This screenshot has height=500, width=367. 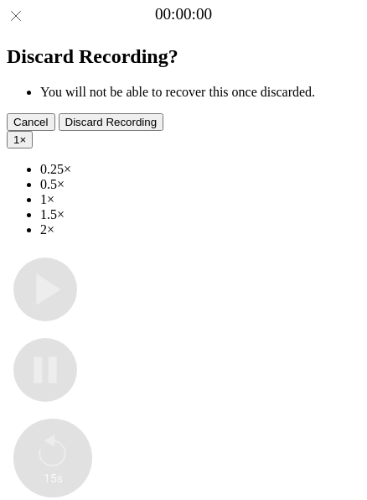 What do you see at coordinates (184, 56) in the screenshot?
I see `h2: Discard Recording?` at bounding box center [184, 56].